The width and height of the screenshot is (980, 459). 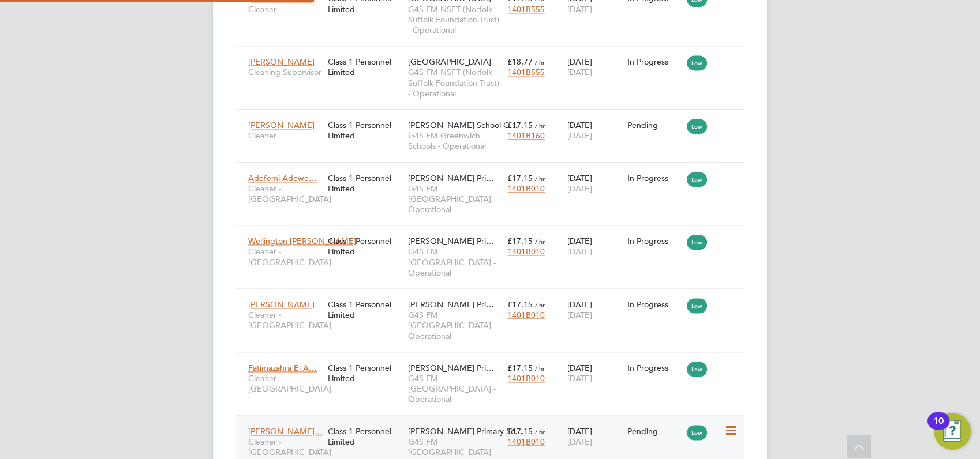 What do you see at coordinates (285, 72) in the screenshot?
I see `span: Cleaning Supervisor` at bounding box center [285, 72].